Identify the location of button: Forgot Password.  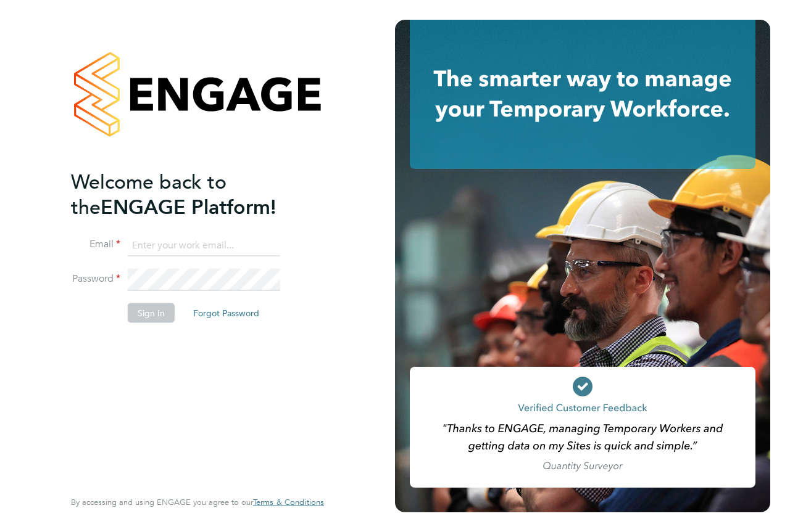
(226, 314).